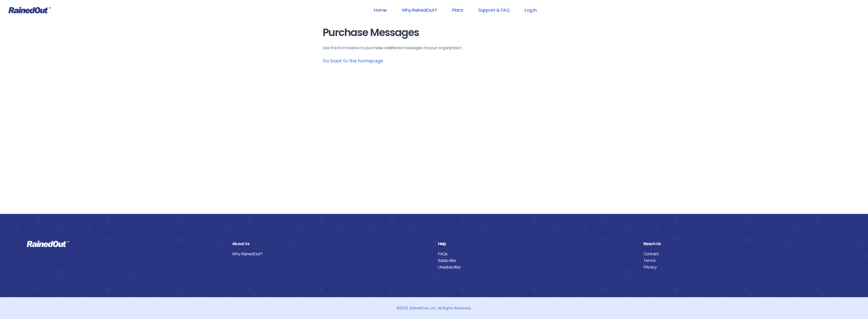  What do you see at coordinates (537, 261) in the screenshot?
I see `a: Subscribe` at bounding box center [537, 261].